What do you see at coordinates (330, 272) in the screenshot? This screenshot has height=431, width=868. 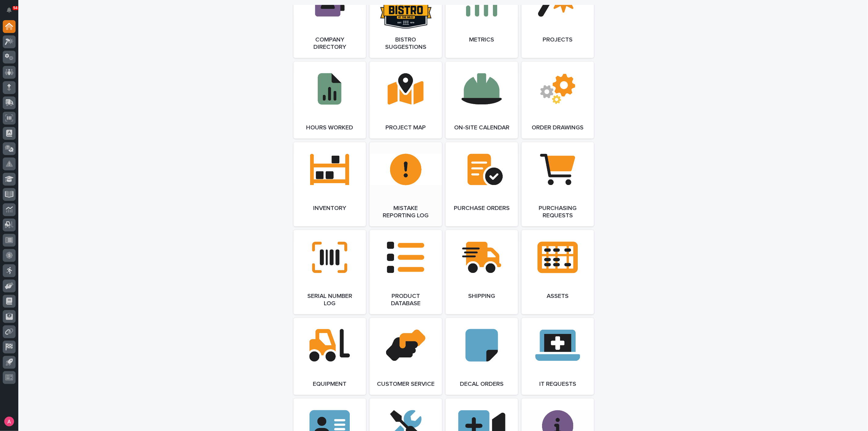 I see `a: Serial Number Log` at bounding box center [330, 272].